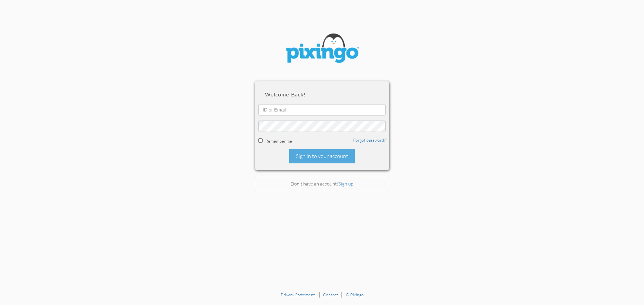 The image size is (644, 305). What do you see at coordinates (354, 295) in the screenshot?
I see `a: © Pixingo` at bounding box center [354, 295].